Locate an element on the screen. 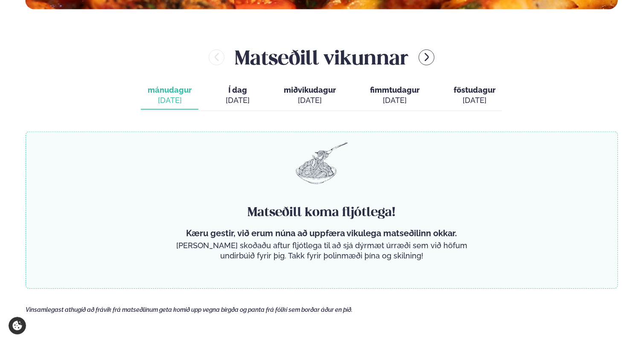 This screenshot has height=343, width=644. img: pasta is located at coordinates (322, 163).